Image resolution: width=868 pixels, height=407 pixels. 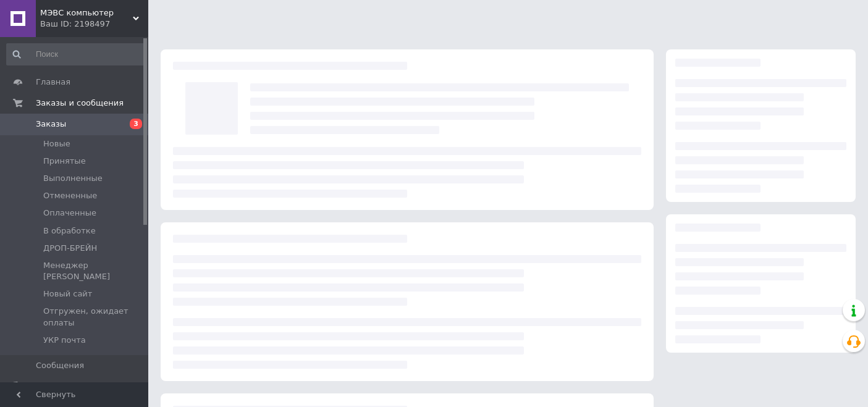 I want to click on span: Новые, so click(x=57, y=144).